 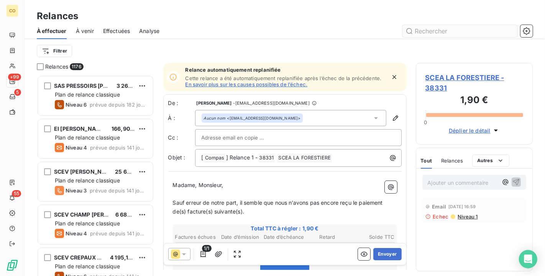 What do you see at coordinates (240, 237) in the screenshot?
I see `th: Date d’émission` at bounding box center [240, 237].